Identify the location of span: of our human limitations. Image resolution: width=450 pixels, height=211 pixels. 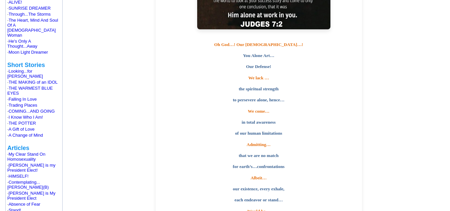
(259, 133).